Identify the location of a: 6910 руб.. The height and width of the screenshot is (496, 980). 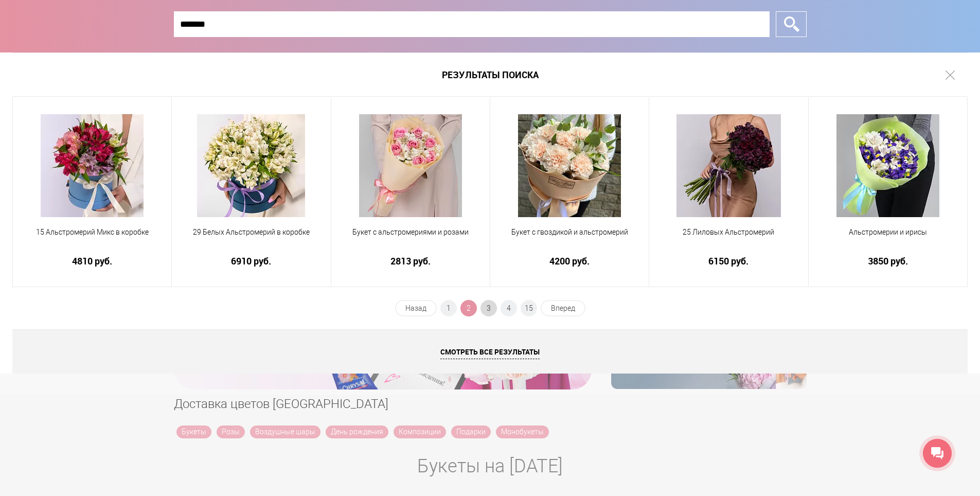
(251, 261).